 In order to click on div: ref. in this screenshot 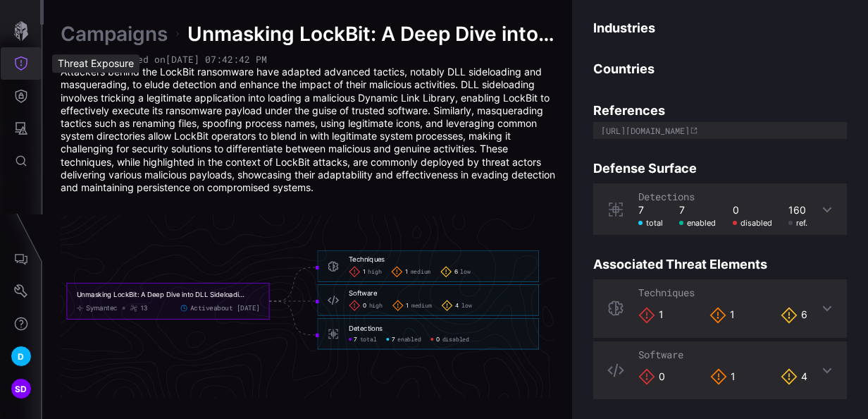, I will do `click(798, 223)`.